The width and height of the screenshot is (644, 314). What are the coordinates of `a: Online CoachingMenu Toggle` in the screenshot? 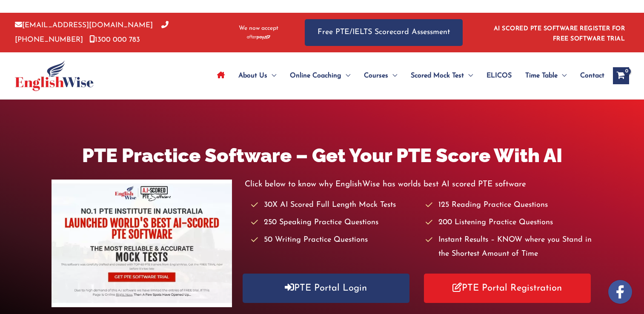 It's located at (320, 76).